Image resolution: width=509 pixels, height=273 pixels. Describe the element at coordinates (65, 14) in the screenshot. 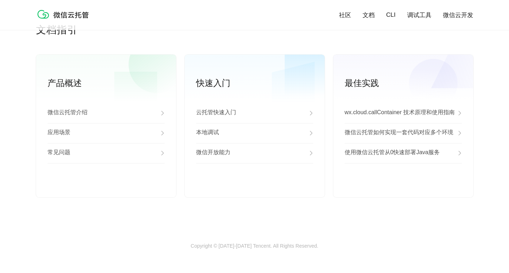

I see `img: 微信云托管` at that location.